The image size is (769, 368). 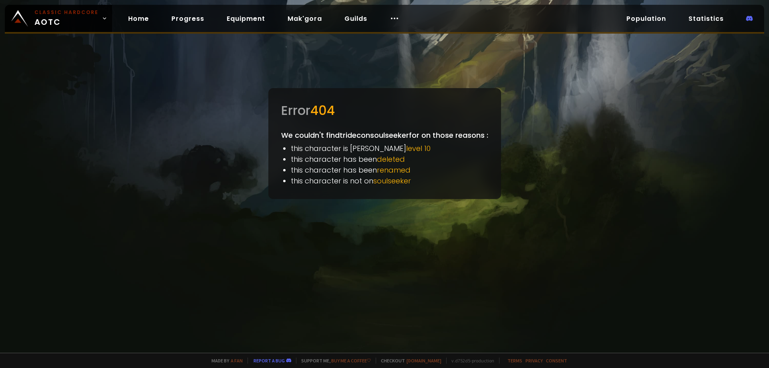 What do you see at coordinates (418, 148) in the screenshot?
I see `span: level 10` at bounding box center [418, 148].